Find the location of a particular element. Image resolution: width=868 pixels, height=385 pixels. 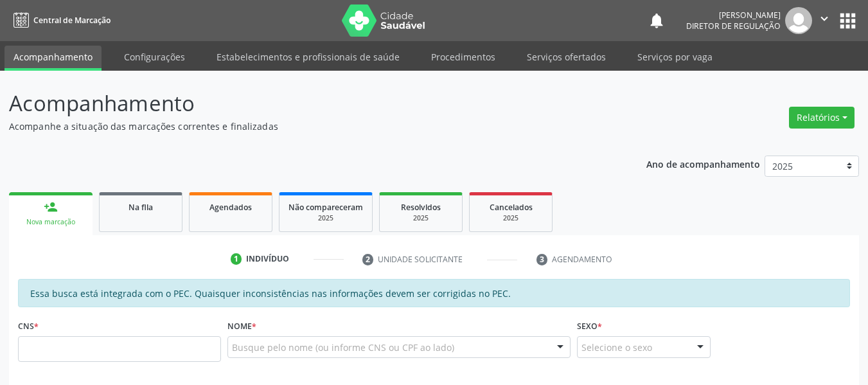

span: Diretor de regulação is located at coordinates (733, 26).